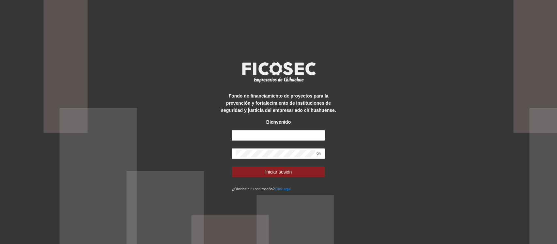 This screenshot has width=557, height=244. What do you see at coordinates (278, 72) in the screenshot?
I see `img: logo` at bounding box center [278, 72].